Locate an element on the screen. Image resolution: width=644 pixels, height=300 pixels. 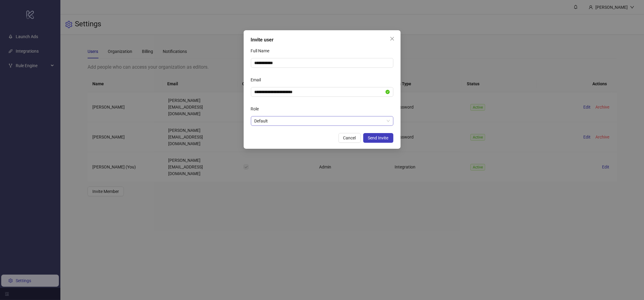
button: Send Invite is located at coordinates (378, 138).